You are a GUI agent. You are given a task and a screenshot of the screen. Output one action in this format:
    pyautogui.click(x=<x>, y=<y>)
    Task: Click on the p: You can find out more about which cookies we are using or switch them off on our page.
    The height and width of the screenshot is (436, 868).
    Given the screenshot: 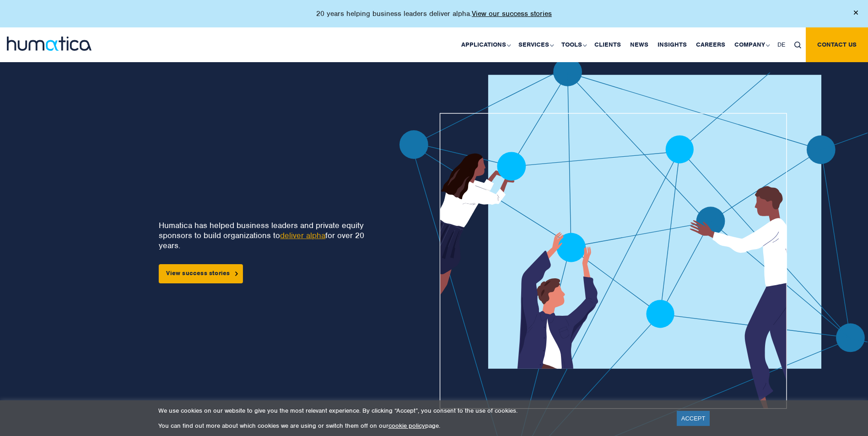 What is the action you would take?
    pyautogui.click(x=412, y=425)
    